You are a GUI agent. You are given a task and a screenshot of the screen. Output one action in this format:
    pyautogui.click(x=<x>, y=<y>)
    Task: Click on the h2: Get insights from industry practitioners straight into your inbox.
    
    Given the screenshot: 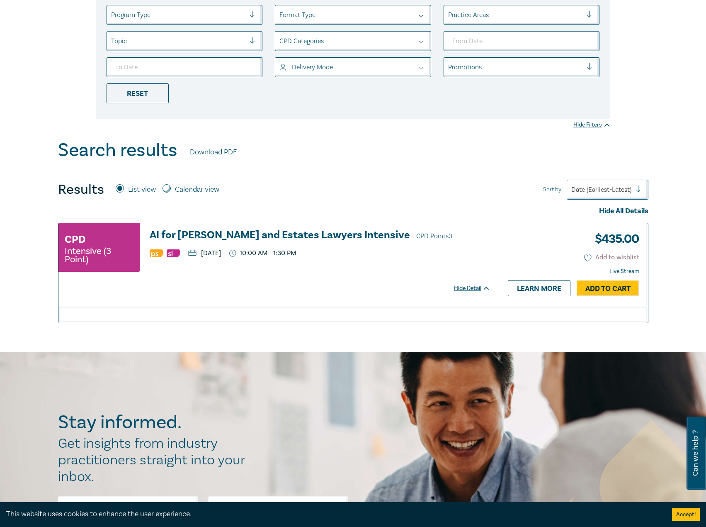 What is the action you would take?
    pyautogui.click(x=156, y=460)
    